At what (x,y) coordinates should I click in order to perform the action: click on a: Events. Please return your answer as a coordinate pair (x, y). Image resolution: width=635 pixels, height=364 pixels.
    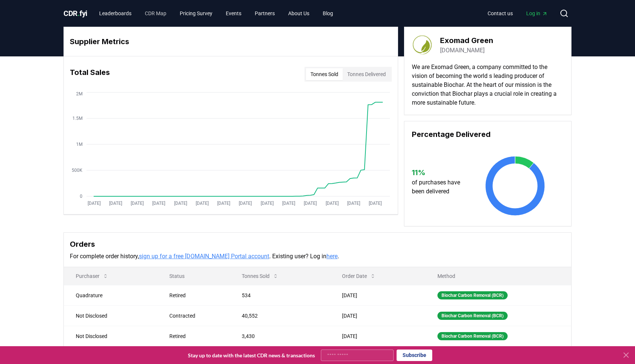
    Looking at the image, I should click on (233, 13).